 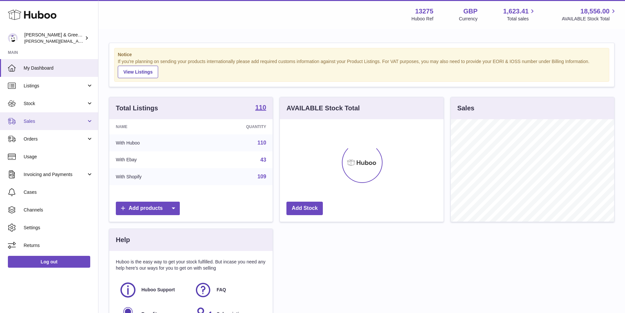 What do you see at coordinates (589, 19) in the screenshot?
I see `span: AVAILABLE Stock Total` at bounding box center [589, 19].